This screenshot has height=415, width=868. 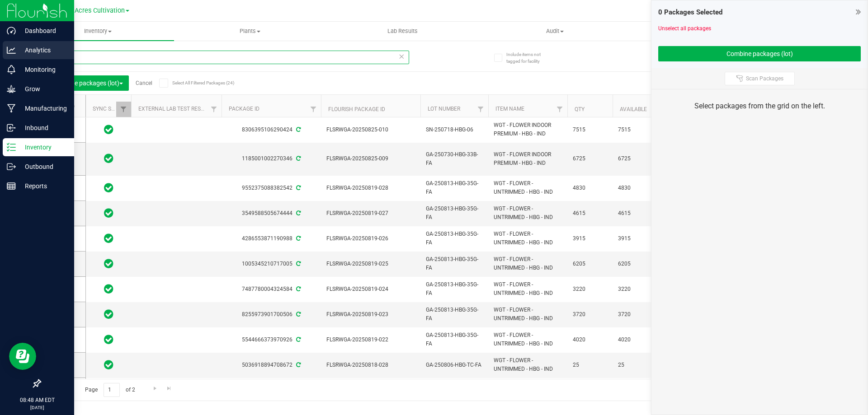 I want to click on span: Select All Filtered Packages (24), so click(x=195, y=83).